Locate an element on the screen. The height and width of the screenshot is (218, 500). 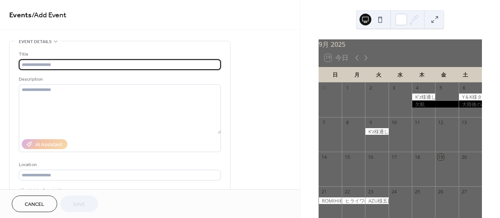
div: 8 is located at coordinates (348, 122).